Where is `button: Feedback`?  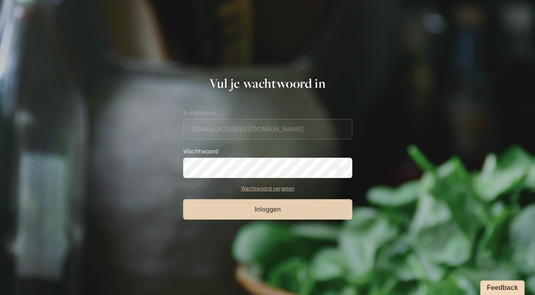
button: Feedback is located at coordinates (26, 10).